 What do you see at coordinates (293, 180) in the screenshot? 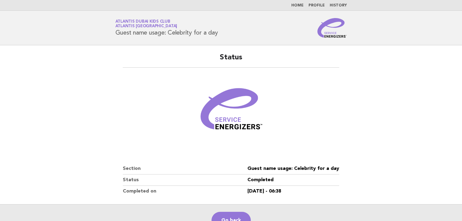
I see `dd: Completed` at bounding box center [293, 180].